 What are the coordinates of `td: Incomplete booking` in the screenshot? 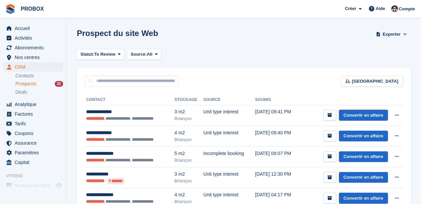 It's located at (229, 157).